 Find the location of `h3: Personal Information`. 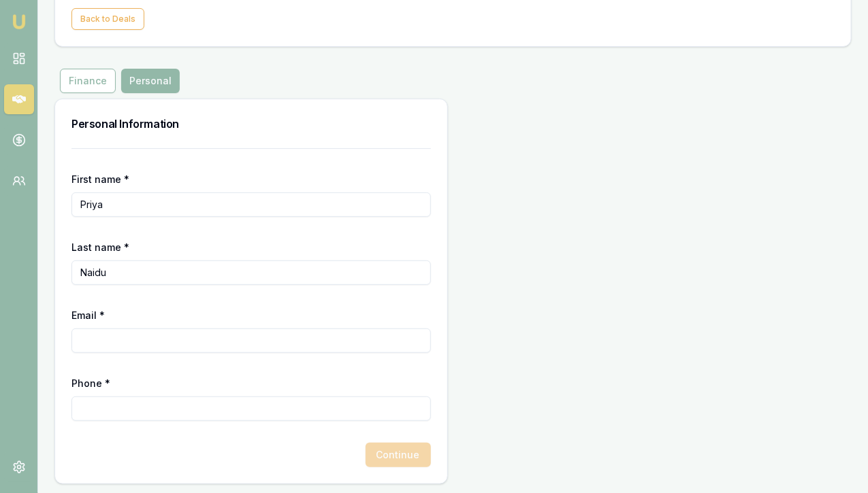

h3: Personal Information is located at coordinates (251, 123).